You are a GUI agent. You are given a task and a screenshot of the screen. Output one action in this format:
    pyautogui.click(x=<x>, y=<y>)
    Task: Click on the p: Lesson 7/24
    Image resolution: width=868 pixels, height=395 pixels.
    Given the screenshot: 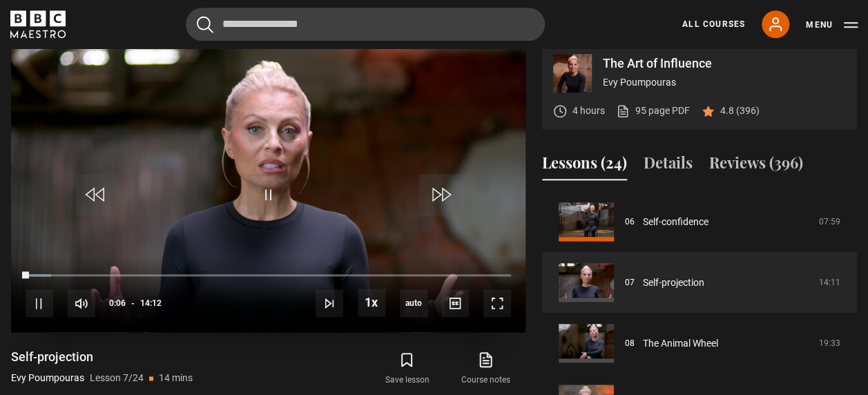 What is the action you would take?
    pyautogui.click(x=117, y=378)
    